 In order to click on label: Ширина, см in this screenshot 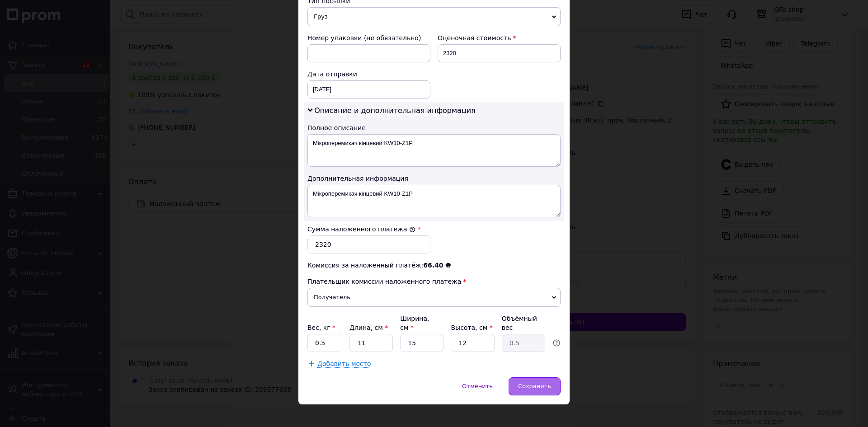, I will do `click(415, 323)`.